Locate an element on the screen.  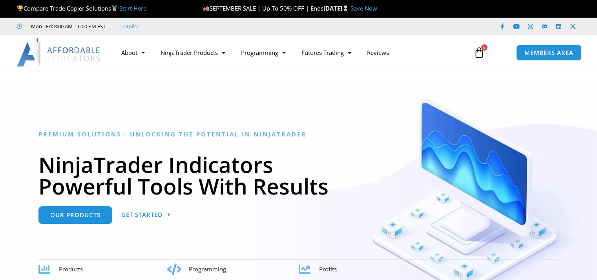
a: MEMBERS AREA is located at coordinates (549, 53).